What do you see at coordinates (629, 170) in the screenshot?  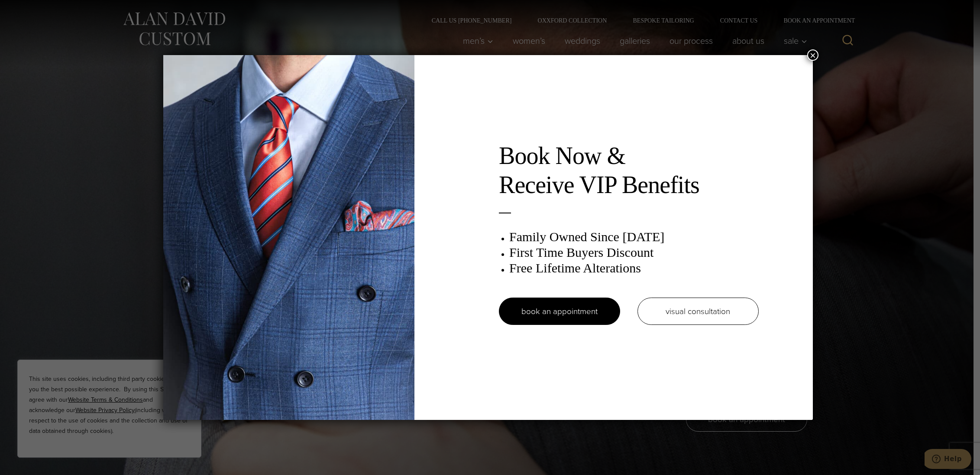 I see `h2: Book Now & Receive VIP Benefits` at bounding box center [629, 170].